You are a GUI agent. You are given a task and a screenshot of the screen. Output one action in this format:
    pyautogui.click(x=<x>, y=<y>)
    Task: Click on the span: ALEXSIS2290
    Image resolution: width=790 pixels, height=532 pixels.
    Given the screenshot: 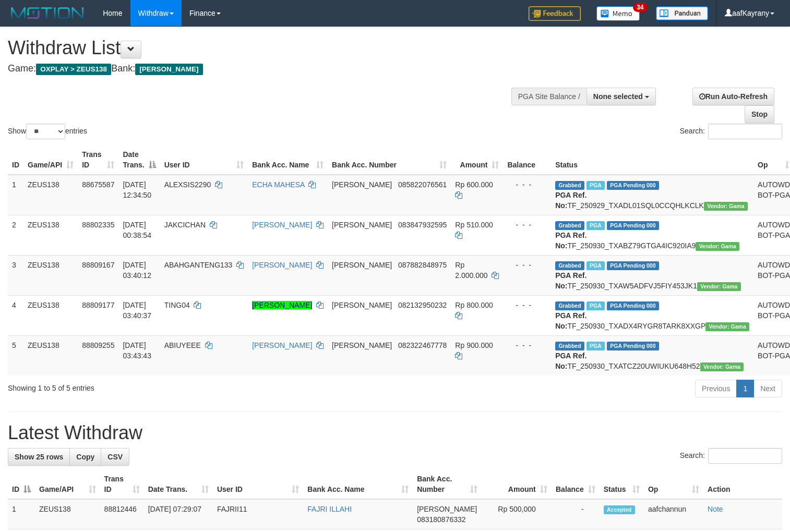 What is the action you would take?
    pyautogui.click(x=188, y=184)
    